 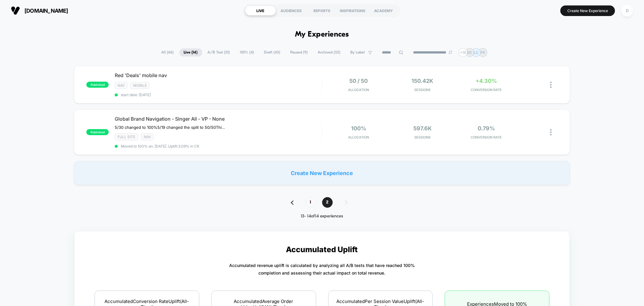 I want to click on span: All ( 66 ), so click(x=168, y=52).